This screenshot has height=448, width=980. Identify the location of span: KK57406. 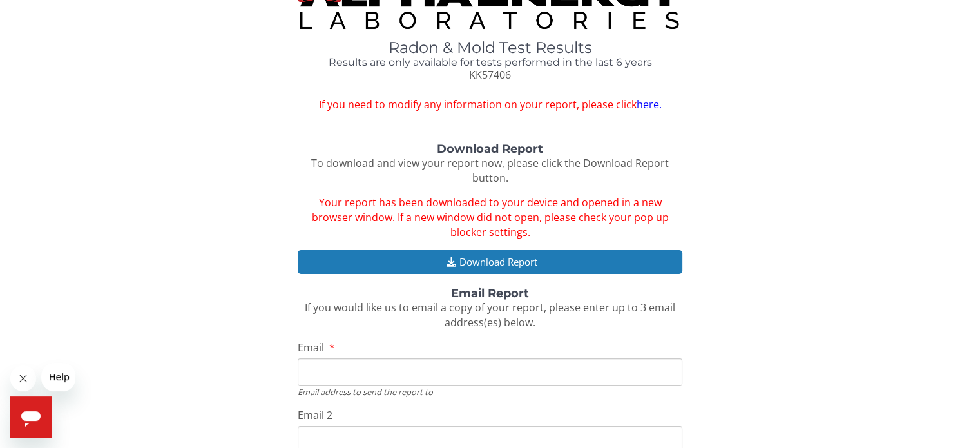
(490, 75).